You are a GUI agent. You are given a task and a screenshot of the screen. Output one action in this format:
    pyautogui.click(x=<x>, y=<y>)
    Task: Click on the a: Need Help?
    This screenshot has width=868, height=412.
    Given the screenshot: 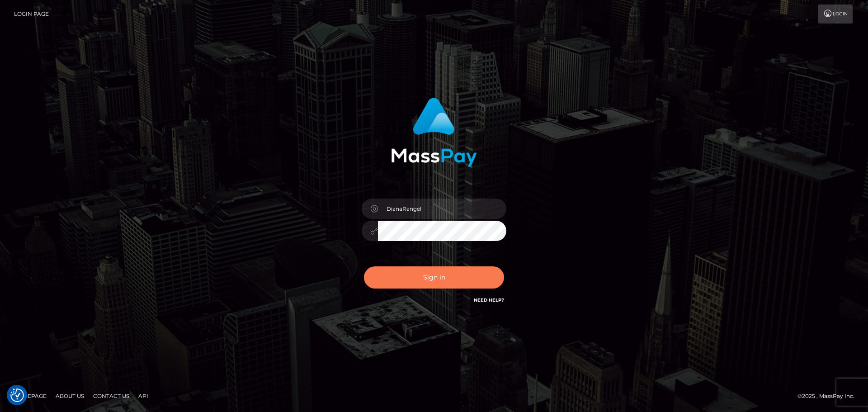 What is the action you would take?
    pyautogui.click(x=489, y=300)
    